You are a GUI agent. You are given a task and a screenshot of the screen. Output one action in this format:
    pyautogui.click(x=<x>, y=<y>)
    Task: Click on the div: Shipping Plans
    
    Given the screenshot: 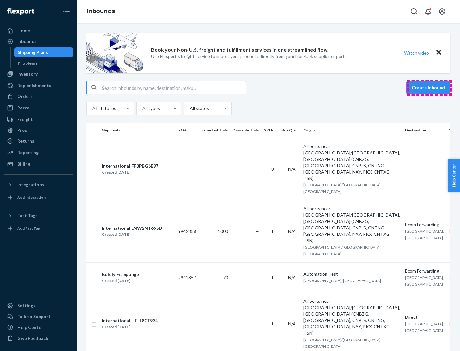 What is the action you would take?
    pyautogui.click(x=33, y=52)
    